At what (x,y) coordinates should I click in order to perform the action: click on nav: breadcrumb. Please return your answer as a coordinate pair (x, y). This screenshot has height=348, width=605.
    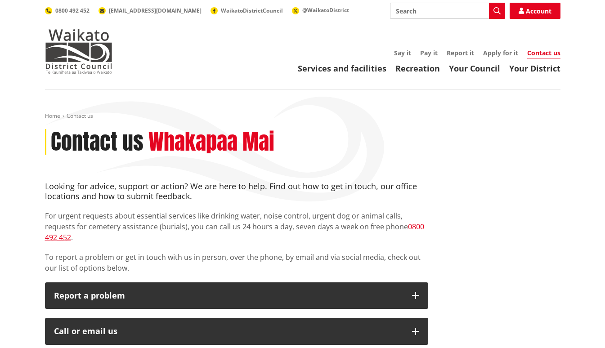
    Looking at the image, I should click on (302, 116).